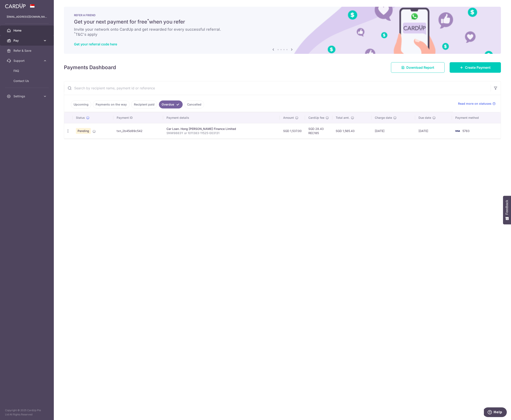 The image size is (511, 420). Describe the element at coordinates (95, 44) in the screenshot. I see `a: Get your referral code here` at that location.